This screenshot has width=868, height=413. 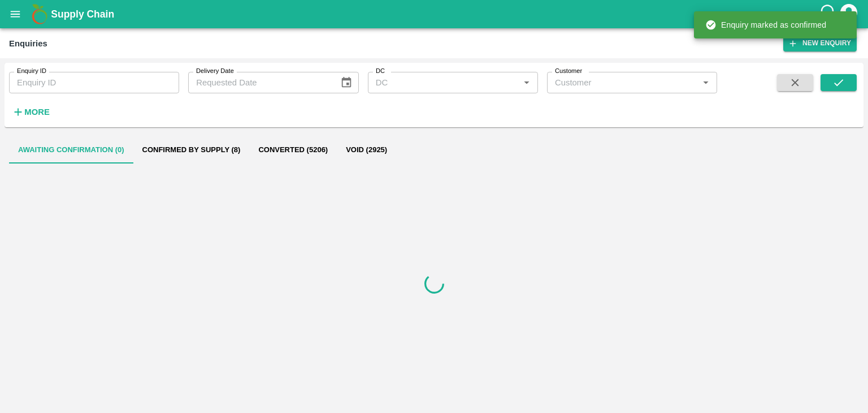 I want to click on strong: More, so click(x=37, y=112).